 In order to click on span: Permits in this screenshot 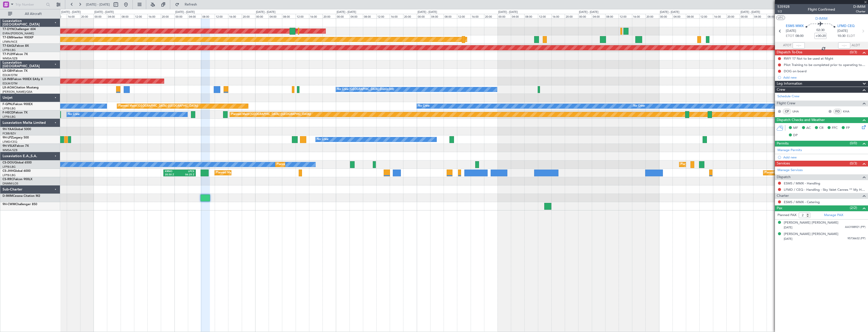, I will do `click(783, 144)`.